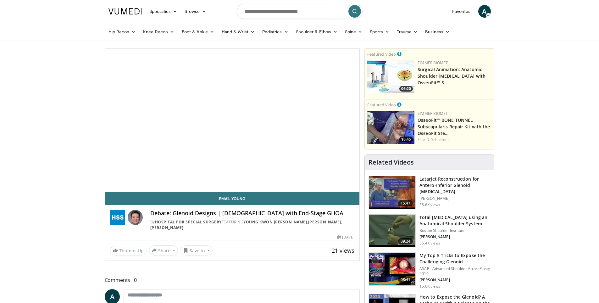  I want to click on a: Specialties, so click(163, 11).